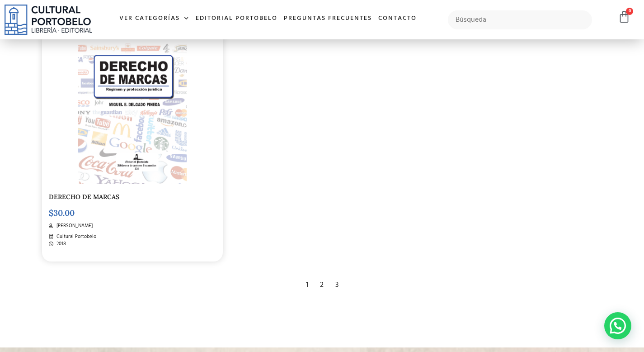  What do you see at coordinates (618, 325) in the screenshot?
I see `div: Contactar por WhatsApp` at bounding box center [618, 325].